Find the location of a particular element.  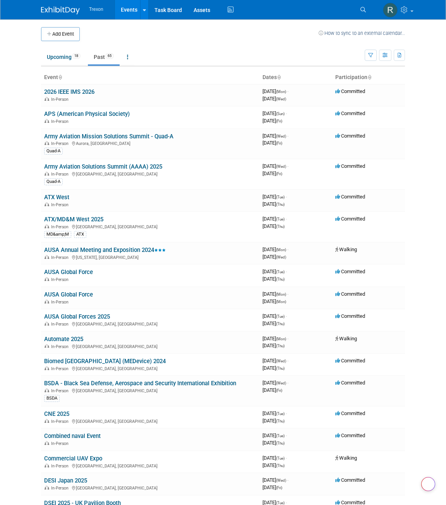

a: 2026 IEEE IMS 2026 is located at coordinates (69, 92).